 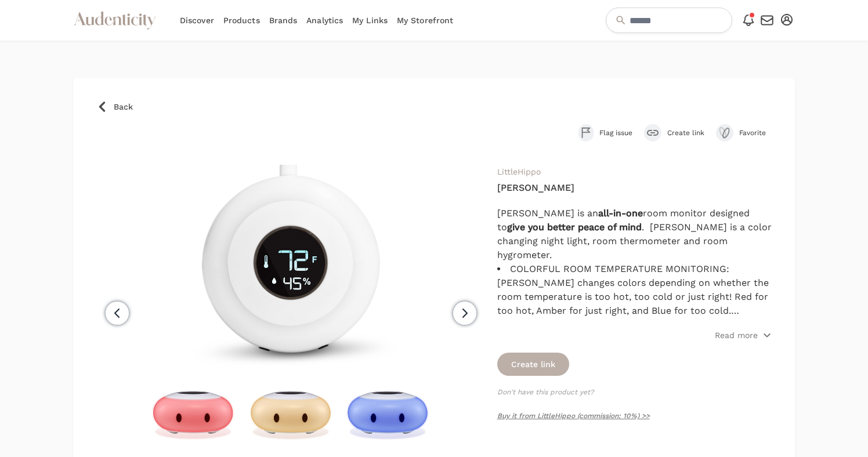 I want to click on span: Favorite, so click(x=756, y=133).